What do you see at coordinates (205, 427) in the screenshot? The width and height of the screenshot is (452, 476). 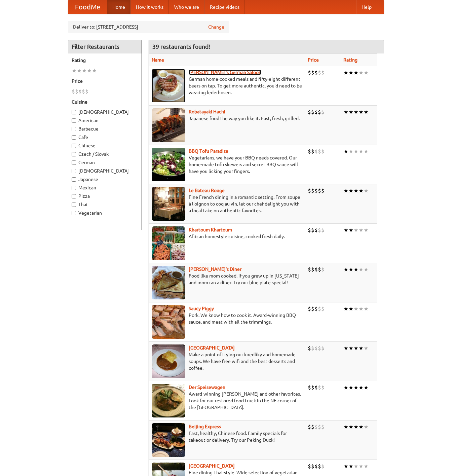 I see `b: Beijing Express` at bounding box center [205, 427].